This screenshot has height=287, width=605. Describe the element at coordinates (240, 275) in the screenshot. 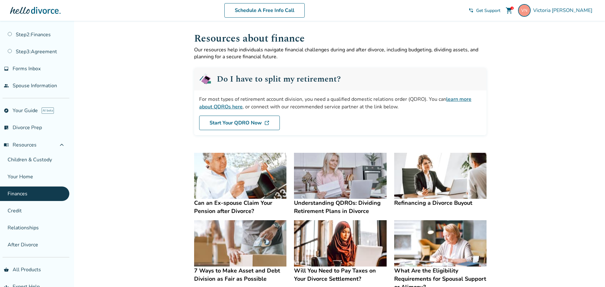

I see `h4: 7 Ways to Make Asset and Debt Division as Fair as Possible` at that location.